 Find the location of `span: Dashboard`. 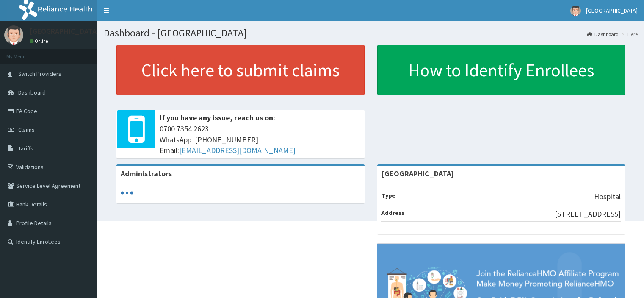

span: Dashboard is located at coordinates (32, 92).